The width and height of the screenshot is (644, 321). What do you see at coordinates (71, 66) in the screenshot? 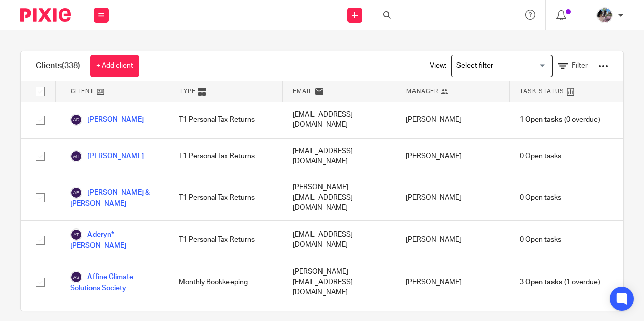
I see `span: (338)` at bounding box center [71, 66].